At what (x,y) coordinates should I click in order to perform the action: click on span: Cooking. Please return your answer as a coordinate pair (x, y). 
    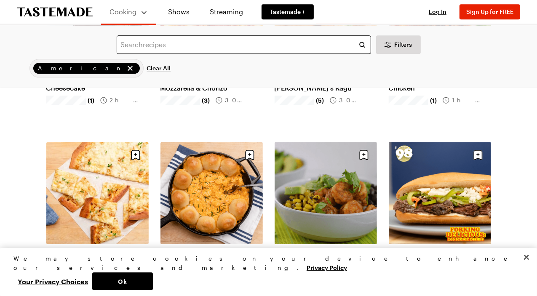
    Looking at the image, I should click on (123, 11).